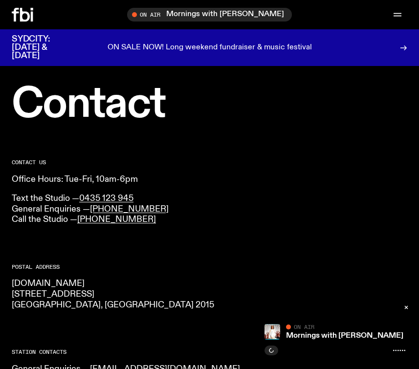  Describe the element at coordinates (209, 209) in the screenshot. I see `p: Text the Studio — General Enquiries — Call the Studio —` at that location.